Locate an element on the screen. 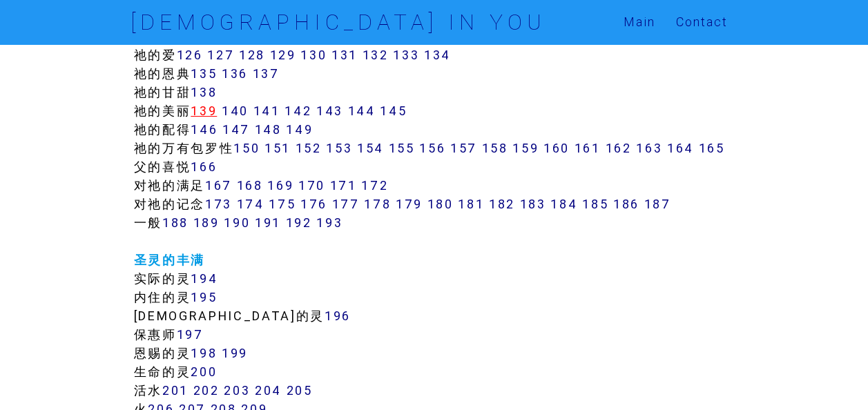  a: 132 is located at coordinates (376, 55).